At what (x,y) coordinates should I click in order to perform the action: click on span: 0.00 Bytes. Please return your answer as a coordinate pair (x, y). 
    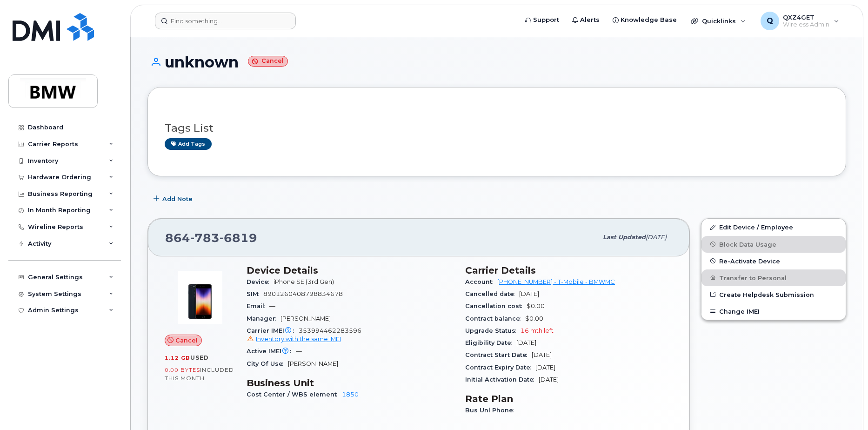
    Looking at the image, I should click on (182, 370).